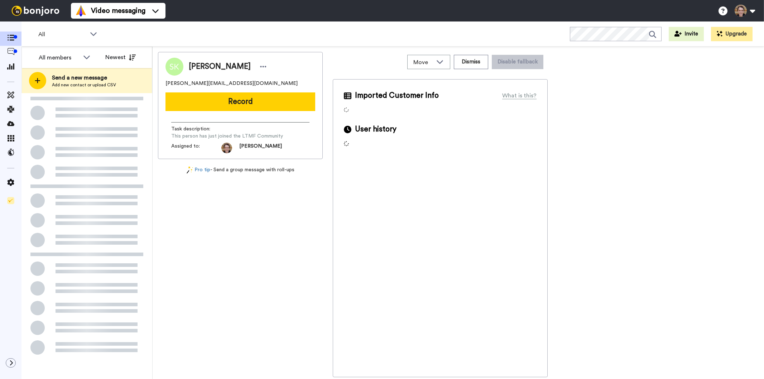 The height and width of the screenshot is (379, 764). I want to click on span: This person has just joined the LTMF Community, so click(227, 136).